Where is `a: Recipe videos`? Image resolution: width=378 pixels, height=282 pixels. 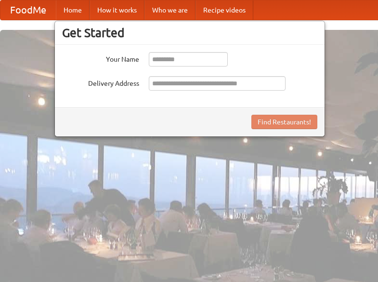 a: Recipe videos is located at coordinates (224, 10).